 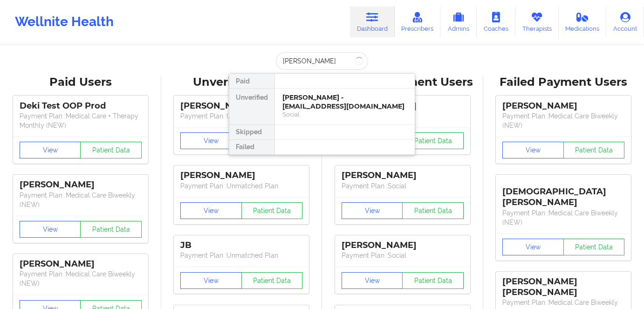 What do you see at coordinates (80, 120) in the screenshot?
I see `p: Payment Plan : Medical Care + Therapy Monthly (NEW)` at bounding box center [80, 120].